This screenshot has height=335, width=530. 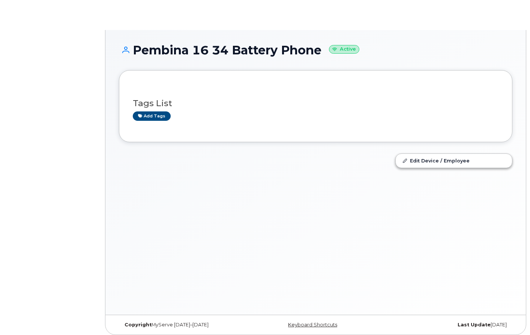 I want to click on h3: Tags List, so click(x=316, y=103).